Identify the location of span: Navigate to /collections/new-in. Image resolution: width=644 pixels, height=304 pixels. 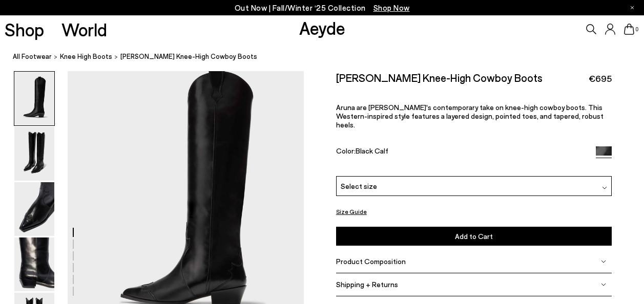
(391, 8).